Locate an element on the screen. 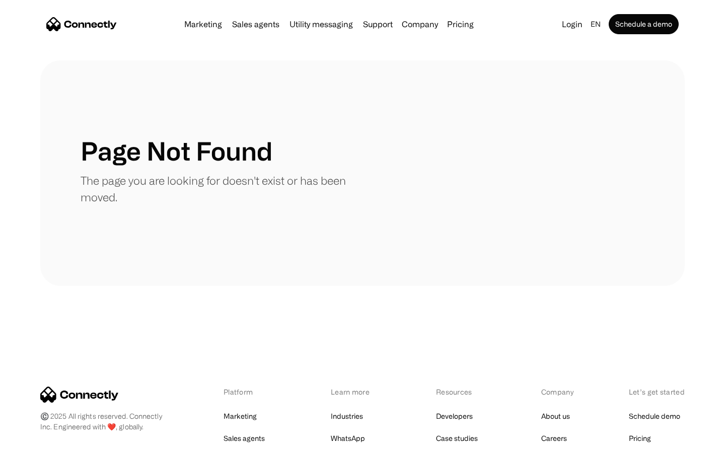  a: WhatsApp is located at coordinates (348, 438).